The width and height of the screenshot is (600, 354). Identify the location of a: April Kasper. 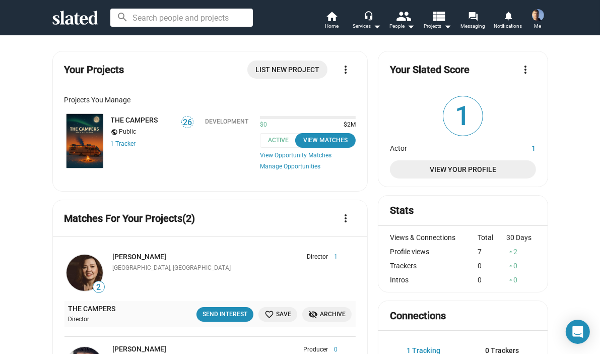
(85, 272).